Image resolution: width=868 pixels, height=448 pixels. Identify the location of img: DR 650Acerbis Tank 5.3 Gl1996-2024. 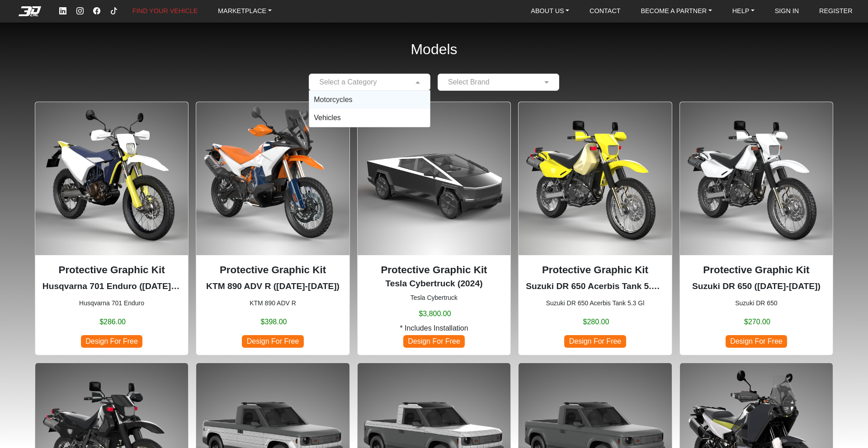
(595, 178).